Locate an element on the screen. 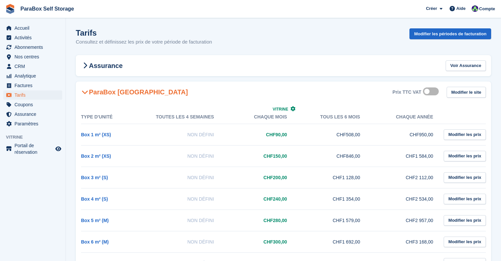 The height and width of the screenshot is (261, 501). td: CHF846,00 is located at coordinates (337, 156).